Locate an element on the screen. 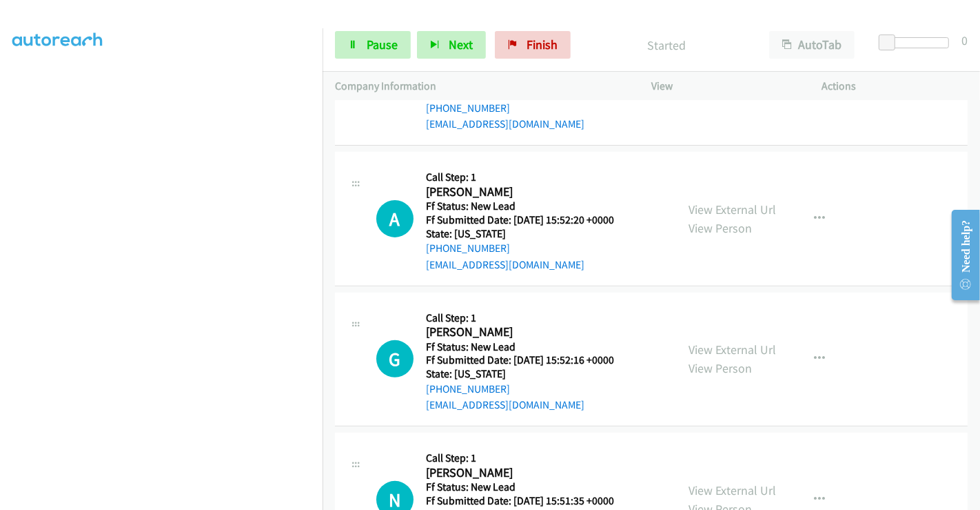 The width and height of the screenshot is (980, 510). div: Need help? is located at coordinates (24, 46).